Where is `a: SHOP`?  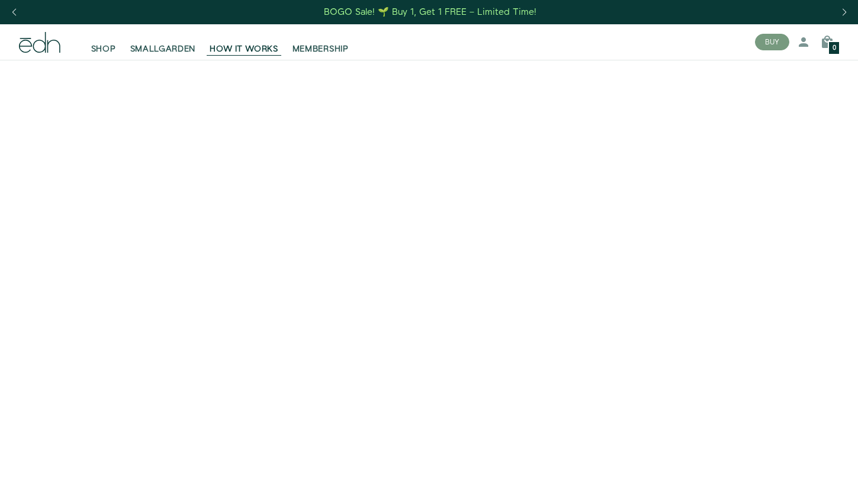 a: SHOP is located at coordinates (104, 42).